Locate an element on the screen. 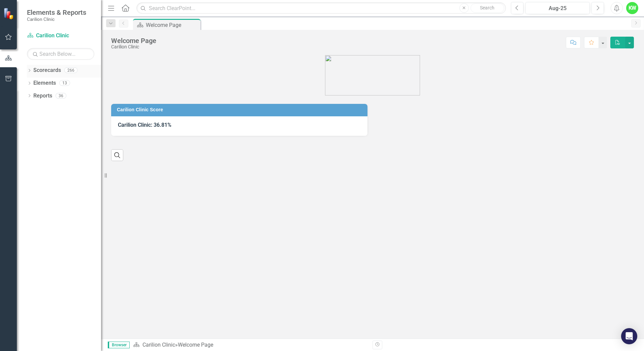  button: Search is located at coordinates (487, 8).